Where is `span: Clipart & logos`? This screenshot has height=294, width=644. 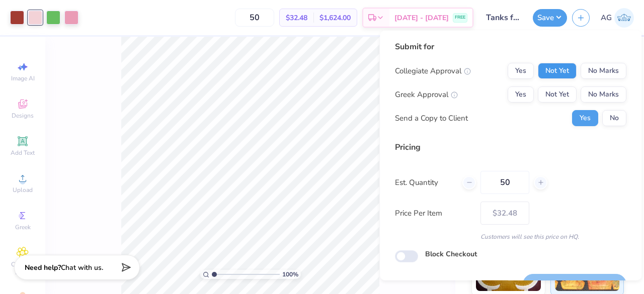
span: Clipart & logos is located at coordinates (23, 268).